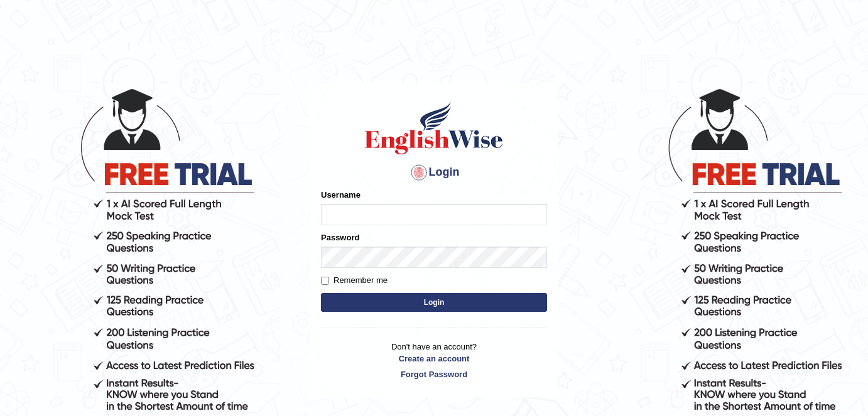  Describe the element at coordinates (434, 303) in the screenshot. I see `button: Login` at that location.